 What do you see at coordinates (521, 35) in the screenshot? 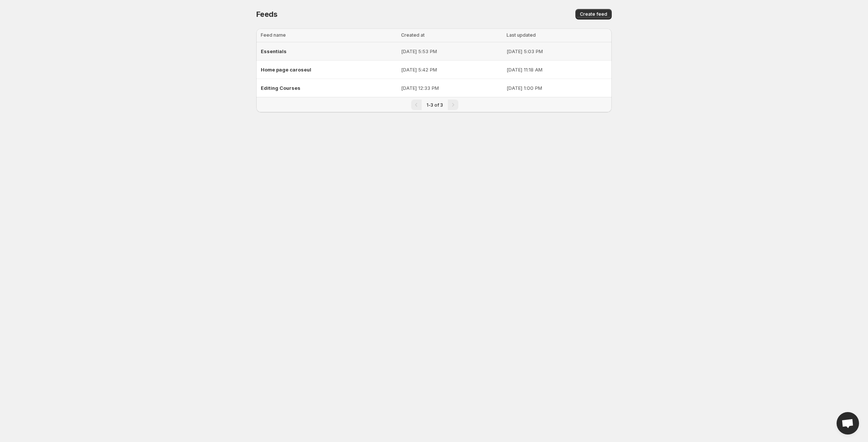
I see `span: Last updated` at bounding box center [521, 35].